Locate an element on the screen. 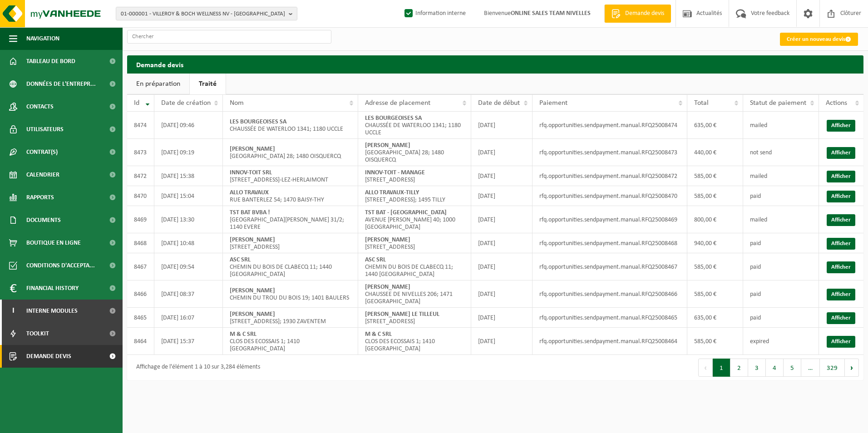  td: RUE BANTERLEZ 54; 1470 BAISY-THY is located at coordinates (290, 196).